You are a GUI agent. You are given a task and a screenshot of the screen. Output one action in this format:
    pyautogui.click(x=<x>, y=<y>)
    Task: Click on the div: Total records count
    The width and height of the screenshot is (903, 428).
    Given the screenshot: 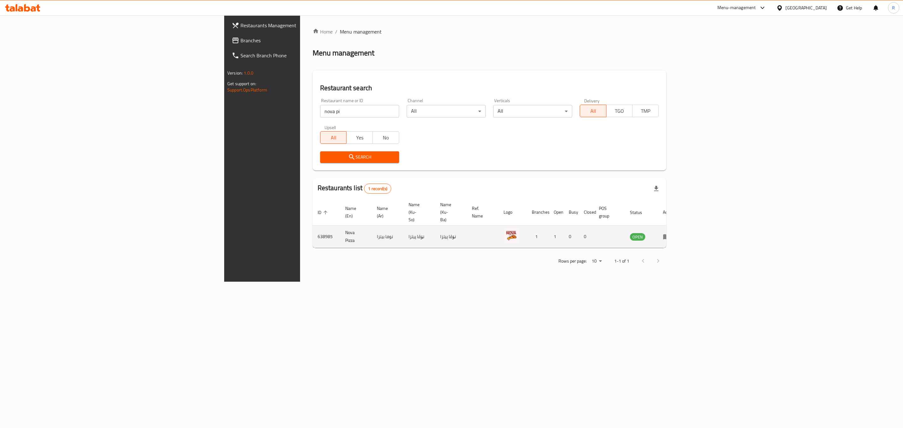 What is the action you would take?
    pyautogui.click(x=377, y=189)
    